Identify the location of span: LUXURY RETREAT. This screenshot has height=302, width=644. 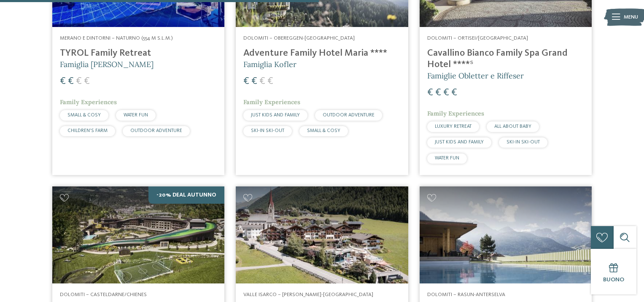
(452, 127).